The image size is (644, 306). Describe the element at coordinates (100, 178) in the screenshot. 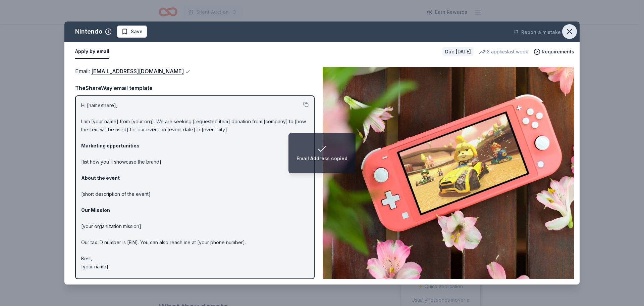

I see `strong: About the event` at that location.